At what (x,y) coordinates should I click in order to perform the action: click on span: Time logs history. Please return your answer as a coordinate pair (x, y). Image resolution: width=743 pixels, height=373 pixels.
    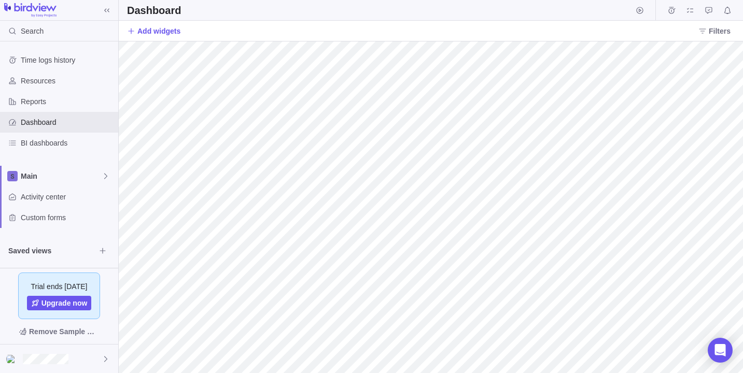
    Looking at the image, I should click on (67, 60).